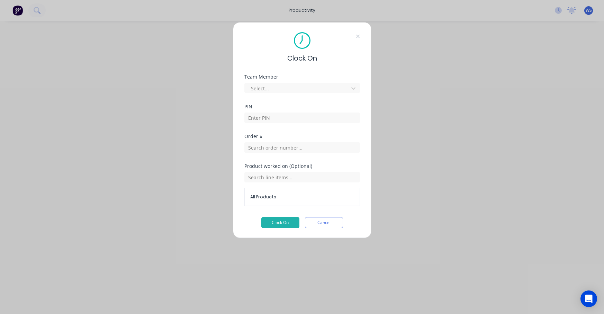 The height and width of the screenshot is (314, 604). Describe the element at coordinates (302, 147) in the screenshot. I see `input: Search order number...` at that location.